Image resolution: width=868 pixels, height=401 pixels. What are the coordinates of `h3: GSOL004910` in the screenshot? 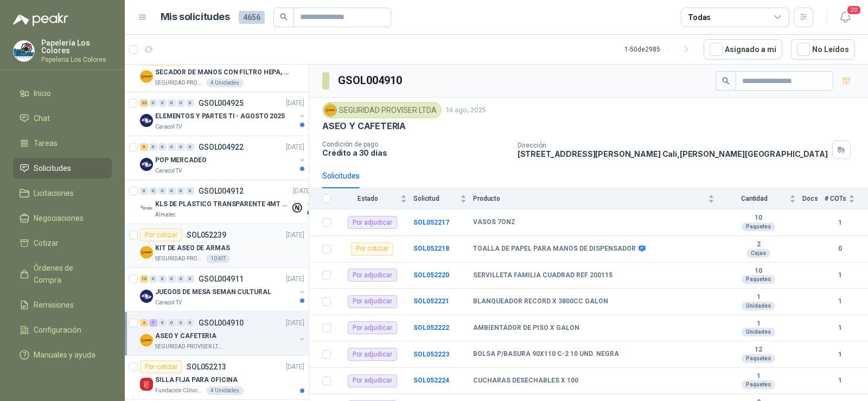 It's located at (371, 80).